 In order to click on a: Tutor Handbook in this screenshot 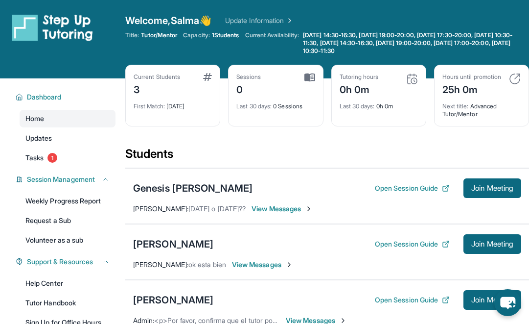, I will do `click(68, 303)`.